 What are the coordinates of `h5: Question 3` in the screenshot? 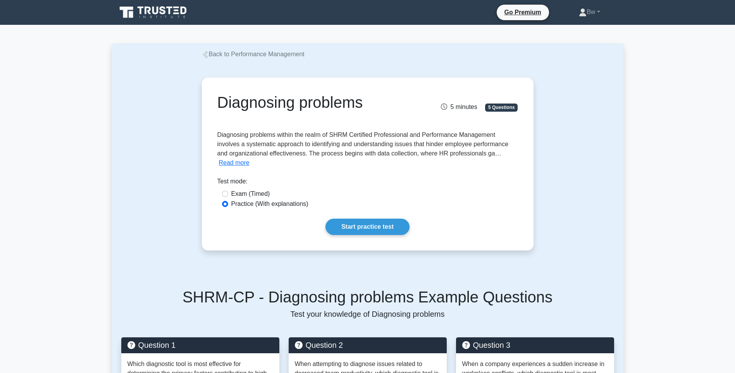 It's located at (535, 345).